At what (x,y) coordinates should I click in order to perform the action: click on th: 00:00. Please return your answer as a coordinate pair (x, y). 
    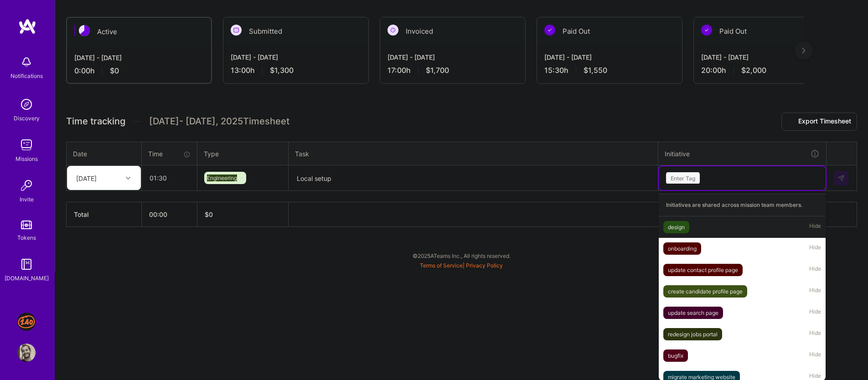
    Looking at the image, I should click on (170, 215).